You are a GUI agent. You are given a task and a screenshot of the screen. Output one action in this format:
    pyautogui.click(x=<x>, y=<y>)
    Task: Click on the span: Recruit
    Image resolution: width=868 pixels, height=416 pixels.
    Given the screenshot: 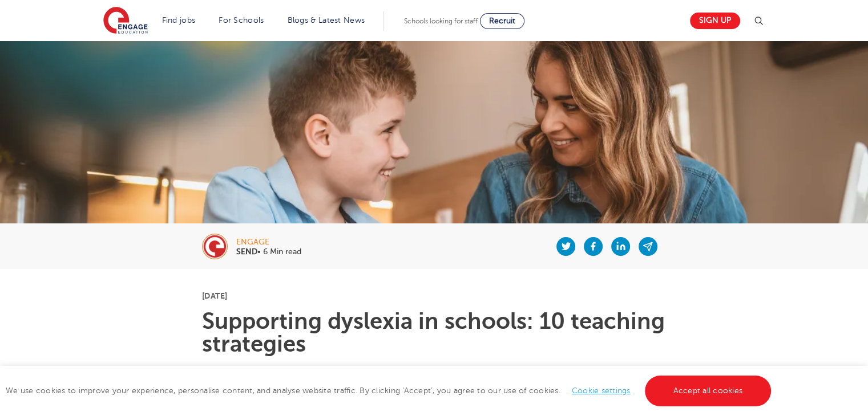 What is the action you would take?
    pyautogui.click(x=502, y=21)
    